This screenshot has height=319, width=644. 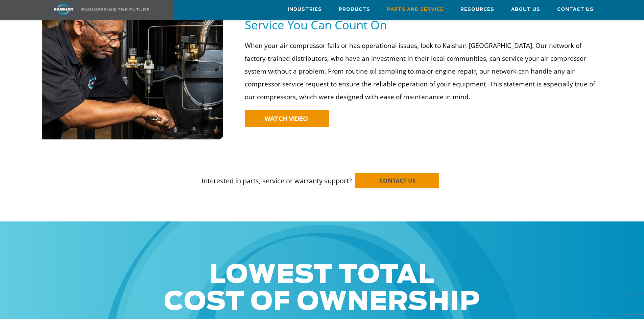 I want to click on span: About Us, so click(x=526, y=10).